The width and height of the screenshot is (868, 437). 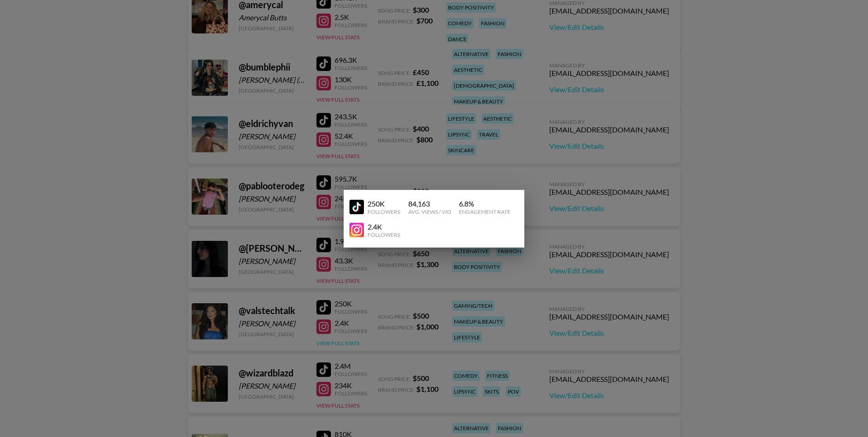 I want to click on div: Engagement Rate, so click(x=484, y=212).